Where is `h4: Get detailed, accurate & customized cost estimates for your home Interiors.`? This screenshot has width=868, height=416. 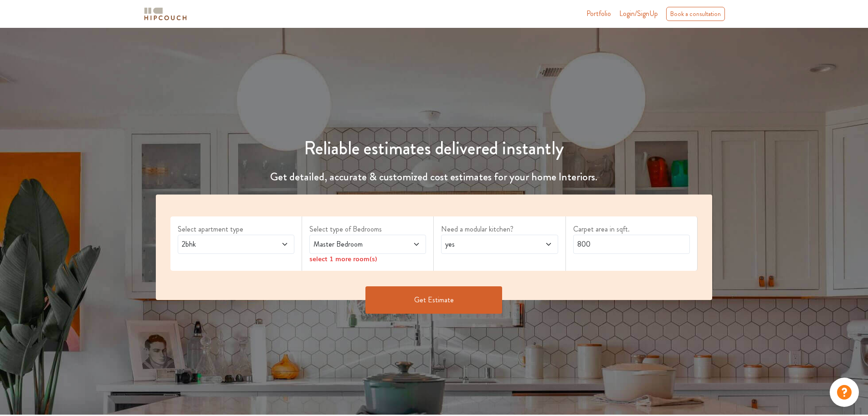
h4: Get detailed, accurate & customized cost estimates for your home Interiors. is located at coordinates (434, 176).